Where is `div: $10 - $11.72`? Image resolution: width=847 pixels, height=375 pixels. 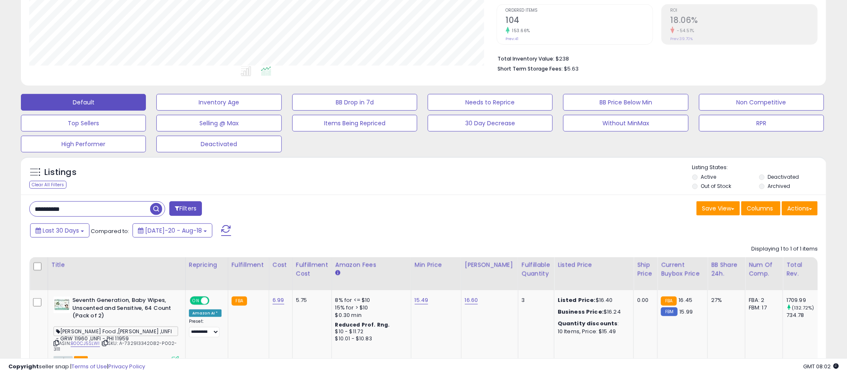 div: $10 - $11.72 is located at coordinates (370, 332).